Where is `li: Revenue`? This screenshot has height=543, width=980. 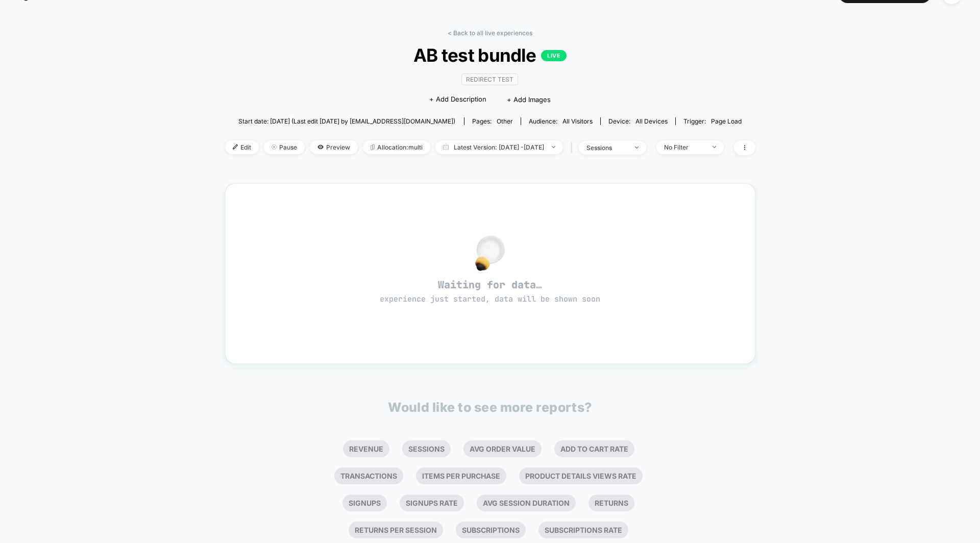
li: Revenue is located at coordinates (366, 449).